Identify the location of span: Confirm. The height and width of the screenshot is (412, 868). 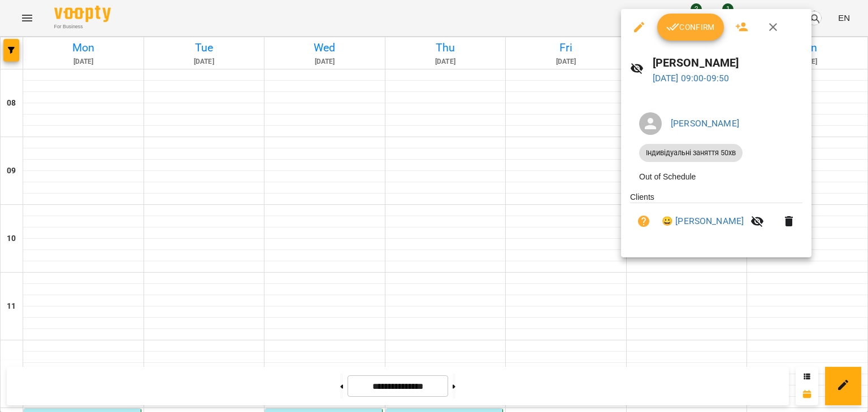
(690, 27).